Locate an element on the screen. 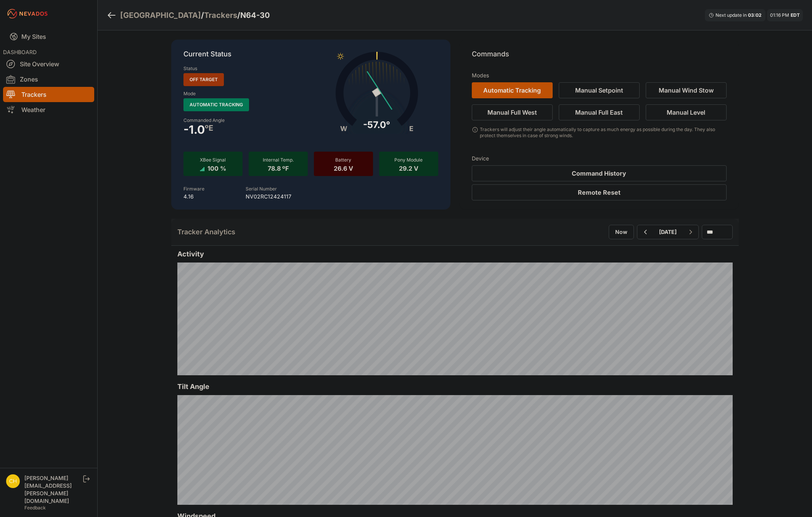 The image size is (812, 517). h3: Device is located at coordinates (599, 159).